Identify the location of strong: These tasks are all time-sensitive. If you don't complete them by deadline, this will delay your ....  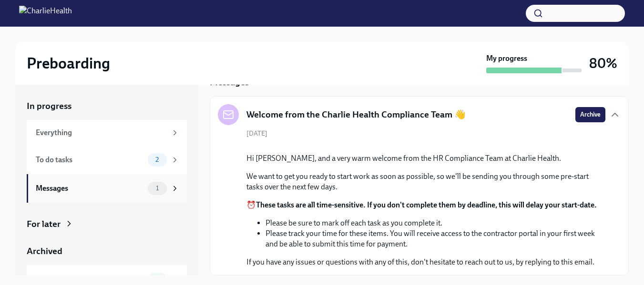
(426, 205).